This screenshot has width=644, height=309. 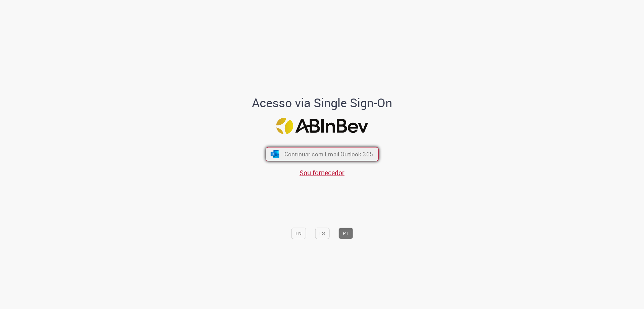 I want to click on img: Logo ABInBev, so click(x=322, y=126).